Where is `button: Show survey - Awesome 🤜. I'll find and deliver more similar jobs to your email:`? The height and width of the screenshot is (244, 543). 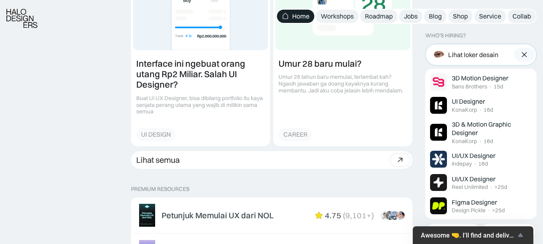
button: Show survey - Awesome 🤜. I'll find and deliver more similar jobs to your email: is located at coordinates (473, 235).